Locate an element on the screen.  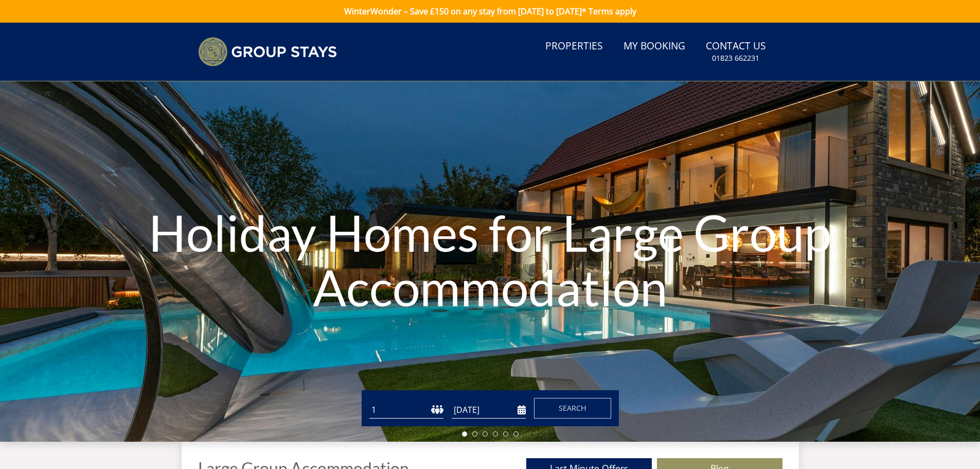
a: My Booking is located at coordinates (654, 47).